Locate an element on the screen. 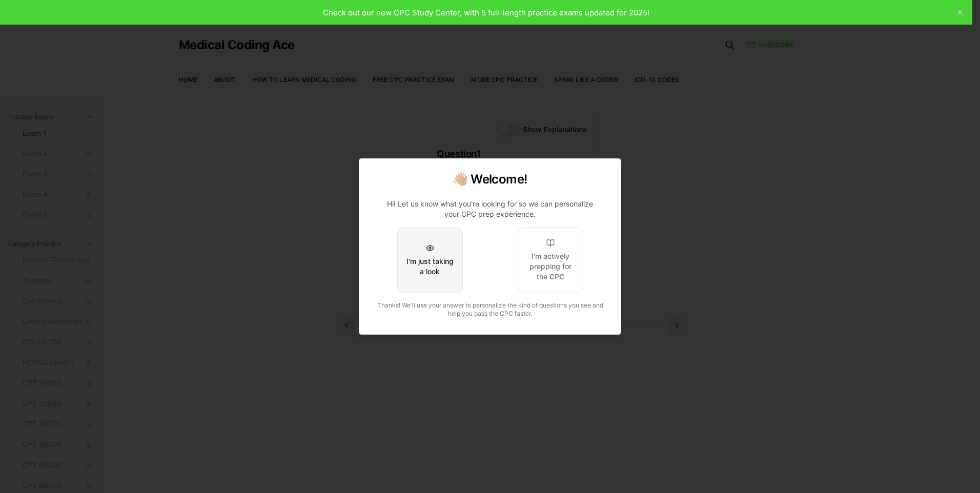 The height and width of the screenshot is (493, 980). h2: 👋🏼 Welcome! is located at coordinates (490, 180).